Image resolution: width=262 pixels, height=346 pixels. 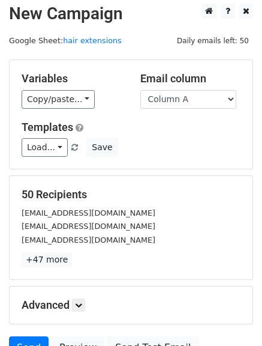 What do you see at coordinates (191, 79) in the screenshot?
I see `h5: Email column` at bounding box center [191, 79].